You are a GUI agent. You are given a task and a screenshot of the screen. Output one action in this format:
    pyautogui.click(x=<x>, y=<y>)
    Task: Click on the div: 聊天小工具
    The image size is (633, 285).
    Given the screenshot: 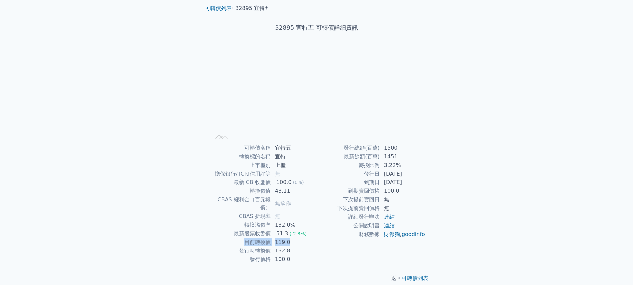 What is the action you would take?
    pyautogui.click(x=616, y=270)
    